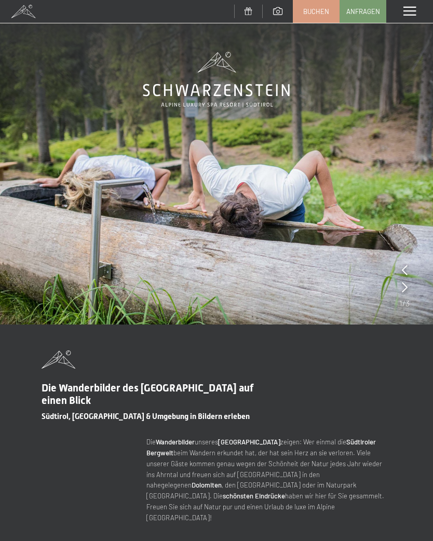 The width and height of the screenshot is (433, 541). I want to click on strong: schönsten Eindrücke, so click(254, 496).